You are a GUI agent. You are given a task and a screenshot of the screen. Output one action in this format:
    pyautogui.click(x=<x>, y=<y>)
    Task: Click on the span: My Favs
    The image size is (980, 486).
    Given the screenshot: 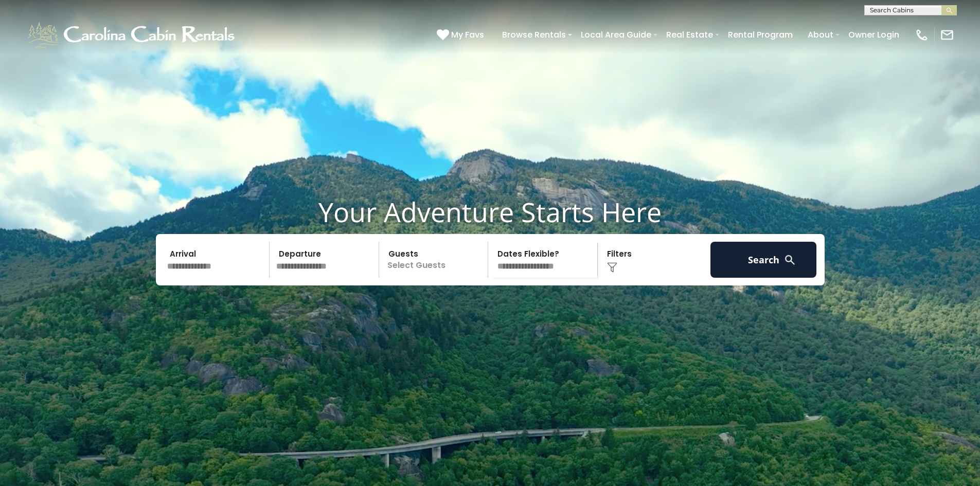 What is the action you would take?
    pyautogui.click(x=468, y=35)
    